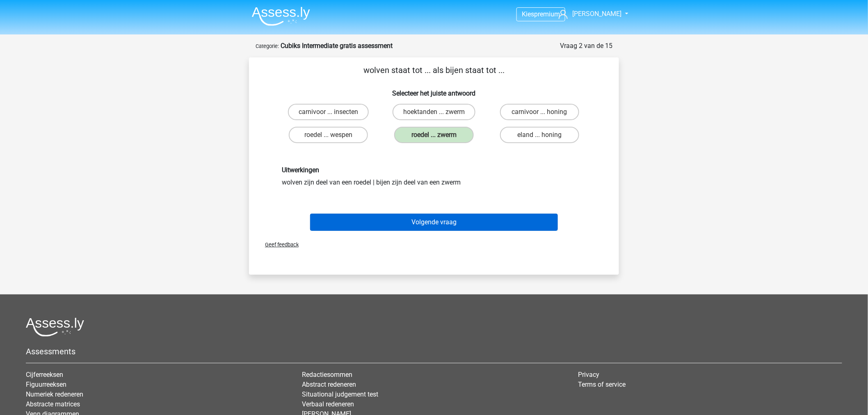 The image size is (868, 415). I want to click on img: Assessly logo, so click(55, 327).